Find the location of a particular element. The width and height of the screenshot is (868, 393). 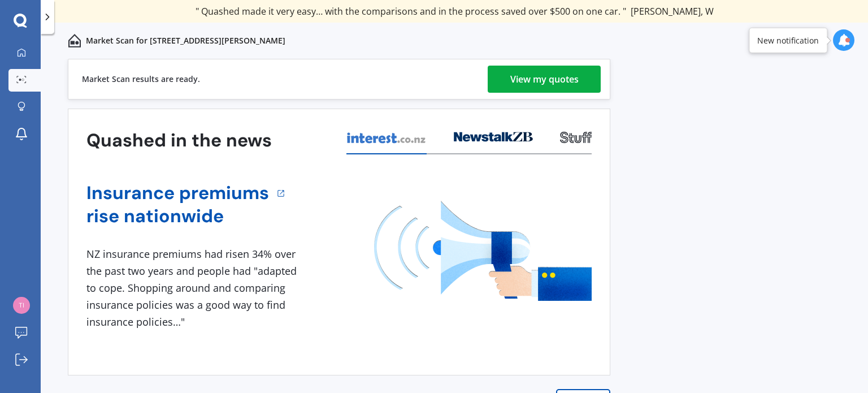

a: rise nationwide is located at coordinates (178, 216).